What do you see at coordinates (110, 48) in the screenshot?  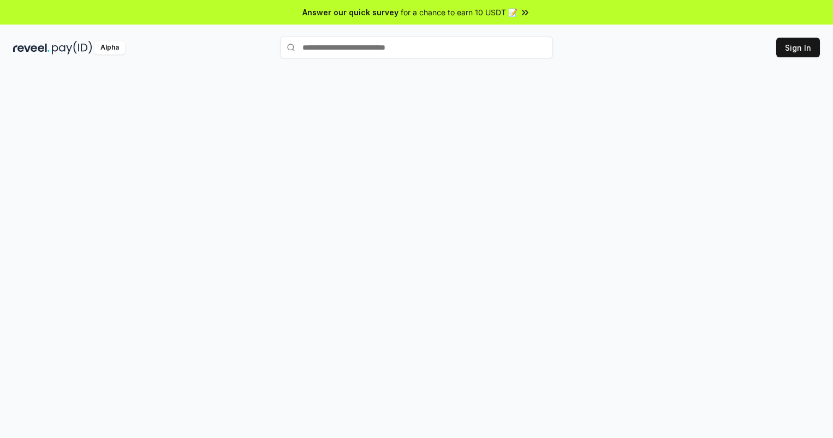 I see `div: Alpha` at bounding box center [110, 48].